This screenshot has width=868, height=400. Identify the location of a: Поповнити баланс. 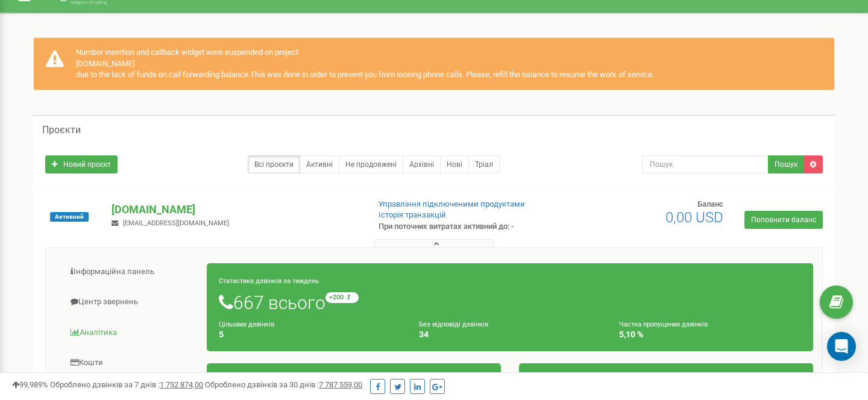
(784, 220).